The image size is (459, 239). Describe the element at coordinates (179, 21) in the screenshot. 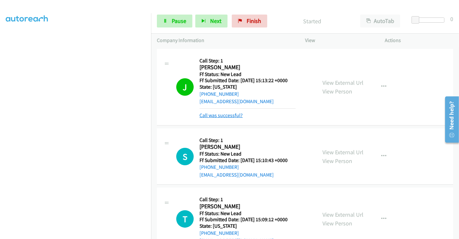

I see `span: Pause` at that location.